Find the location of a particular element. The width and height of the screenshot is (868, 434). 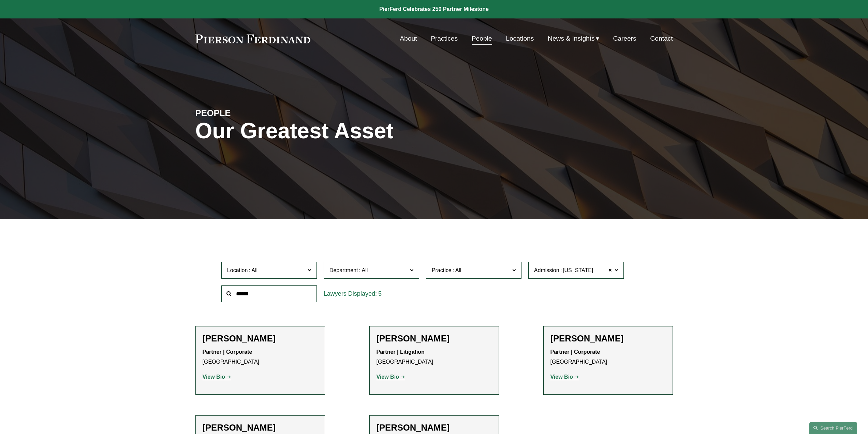

span: Location is located at coordinates (238, 270).